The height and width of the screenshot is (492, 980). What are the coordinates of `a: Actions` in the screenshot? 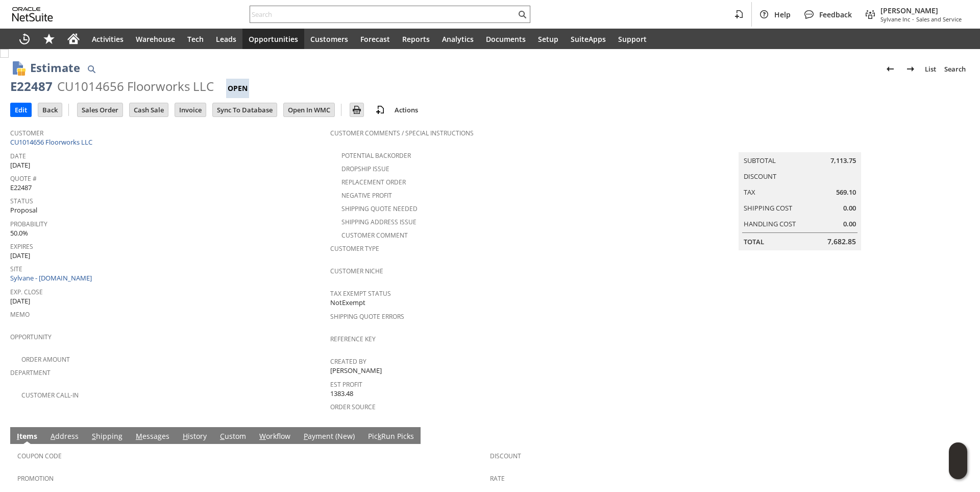 It's located at (406, 110).